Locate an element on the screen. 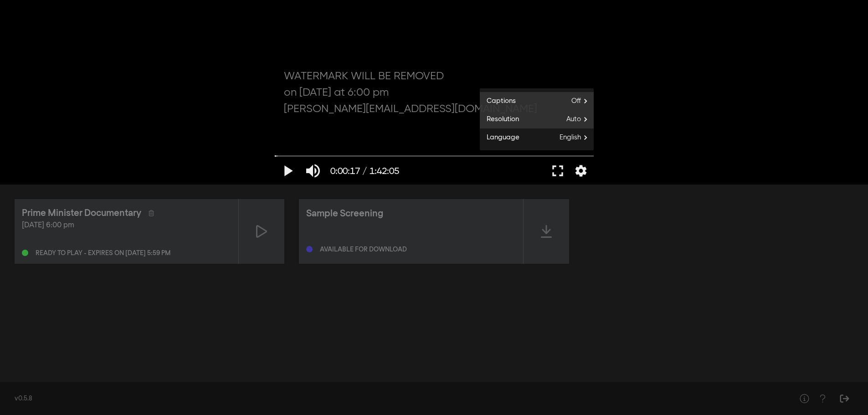  button: Language is located at coordinates (537, 137).